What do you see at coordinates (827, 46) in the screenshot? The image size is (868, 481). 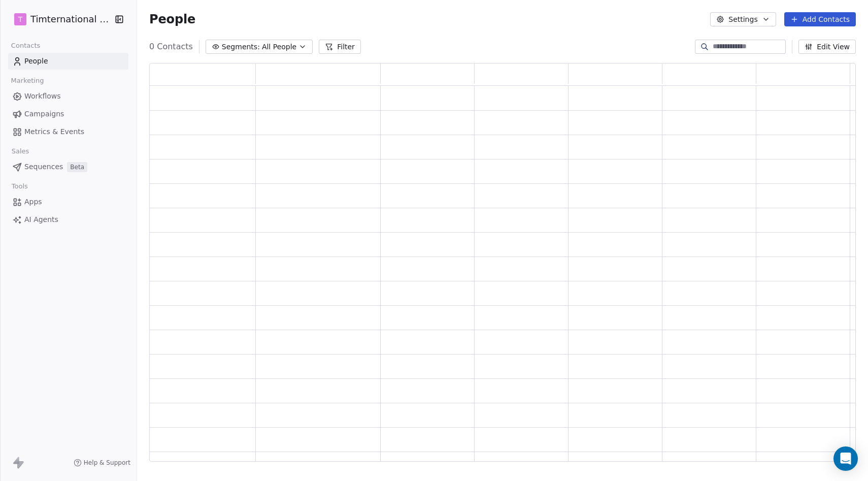 I see `button: Edit View` at bounding box center [827, 46].